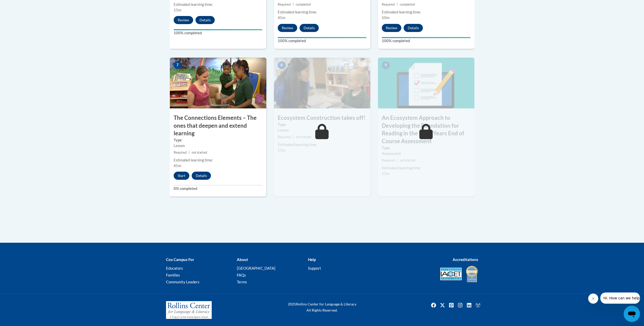  What do you see at coordinates (460, 306) in the screenshot?
I see `img: Instagram icon` at bounding box center [460, 306].